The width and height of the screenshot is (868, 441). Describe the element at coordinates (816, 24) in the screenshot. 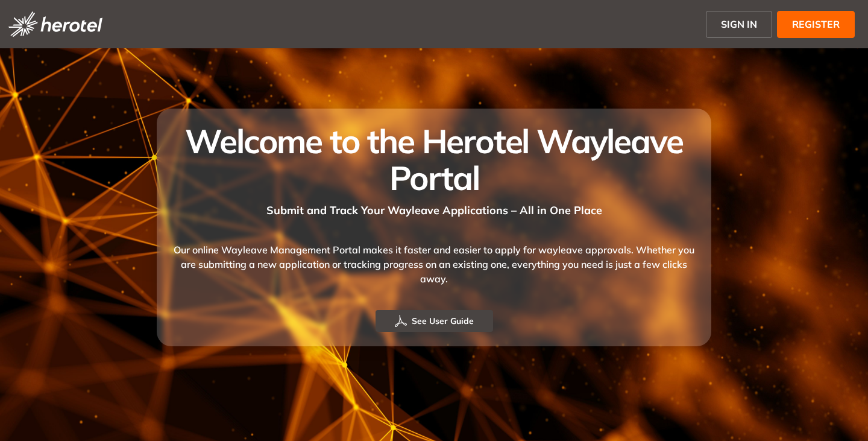

I see `span: REGISTER` at that location.